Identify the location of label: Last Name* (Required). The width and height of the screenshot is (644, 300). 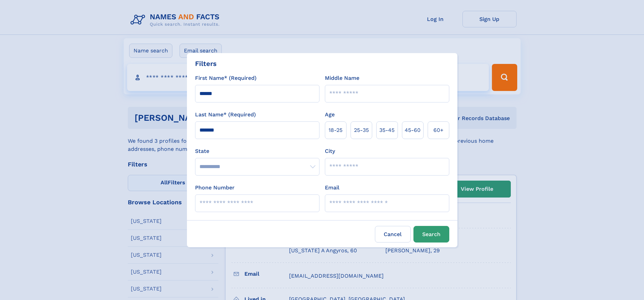
(226, 114).